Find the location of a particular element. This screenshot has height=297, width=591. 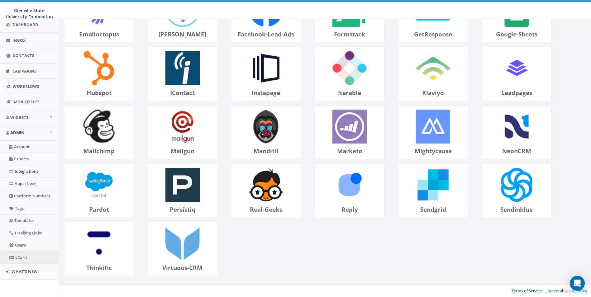

a: Acceptable Use Policy is located at coordinates (568, 291).